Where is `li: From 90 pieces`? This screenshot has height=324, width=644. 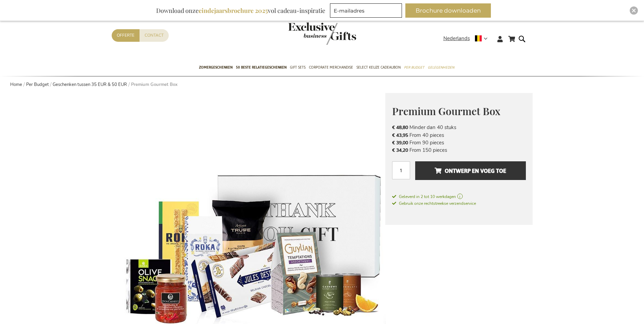 li: From 90 pieces is located at coordinates (459, 142).